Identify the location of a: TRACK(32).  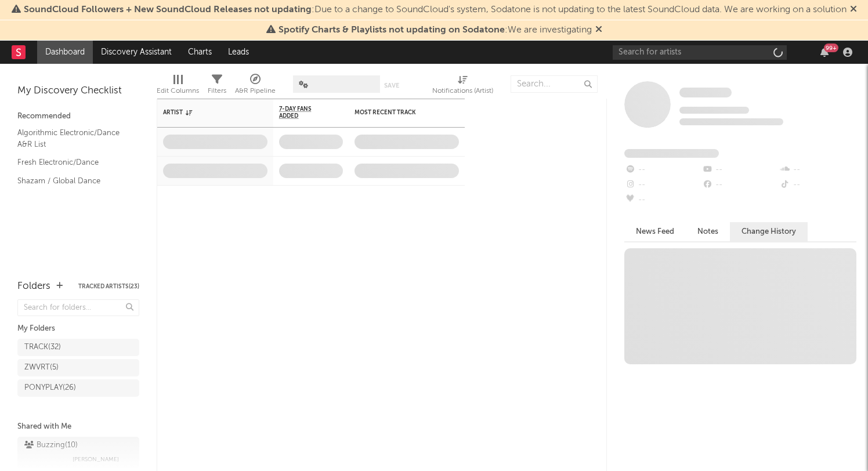
(78, 347).